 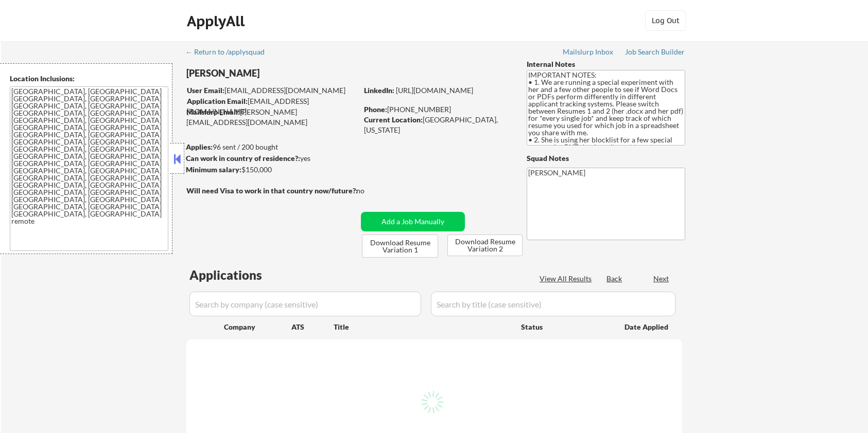 What do you see at coordinates (271, 147) in the screenshot?
I see `div: 96 sent / 200 bought` at bounding box center [271, 147].